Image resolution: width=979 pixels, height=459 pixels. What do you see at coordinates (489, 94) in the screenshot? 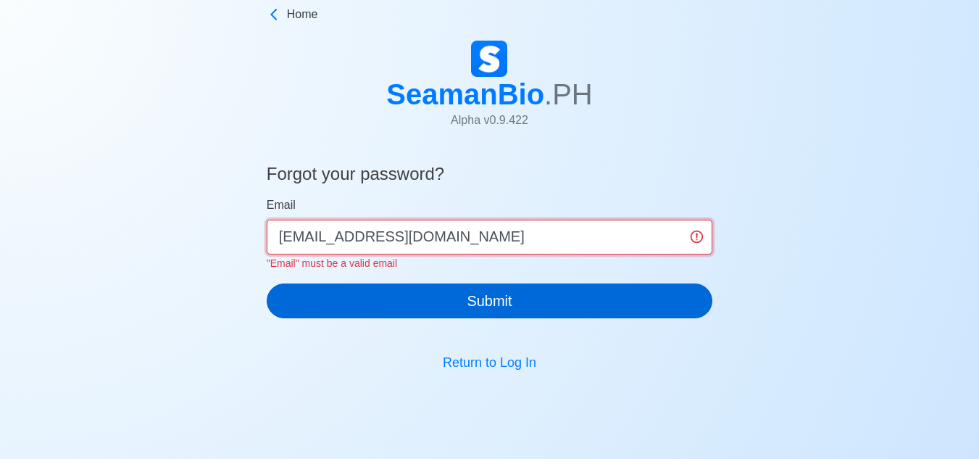
I see `h1: SeamanBio` at bounding box center [489, 94].